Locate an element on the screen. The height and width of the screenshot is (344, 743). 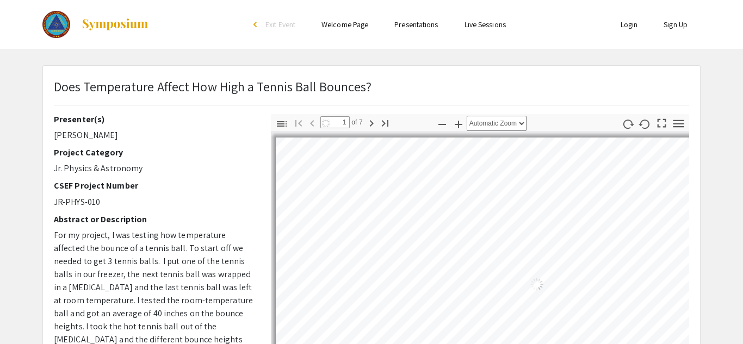
div: arrow_back_ios is located at coordinates (257, 24).